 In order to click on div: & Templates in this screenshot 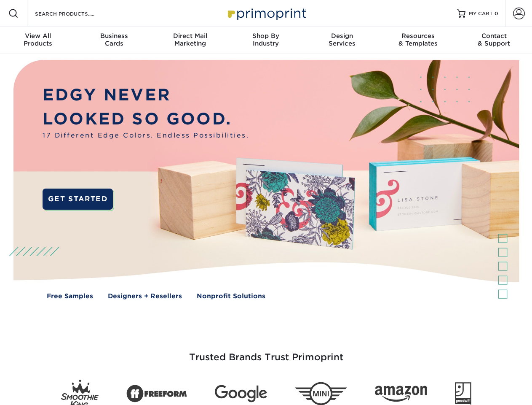, I will do `click(418, 40)`.